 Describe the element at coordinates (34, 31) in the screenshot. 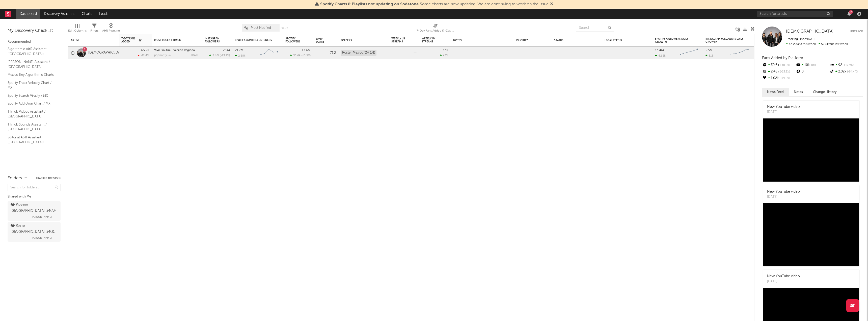

I see `div: My Discovery Checklist` at that location.